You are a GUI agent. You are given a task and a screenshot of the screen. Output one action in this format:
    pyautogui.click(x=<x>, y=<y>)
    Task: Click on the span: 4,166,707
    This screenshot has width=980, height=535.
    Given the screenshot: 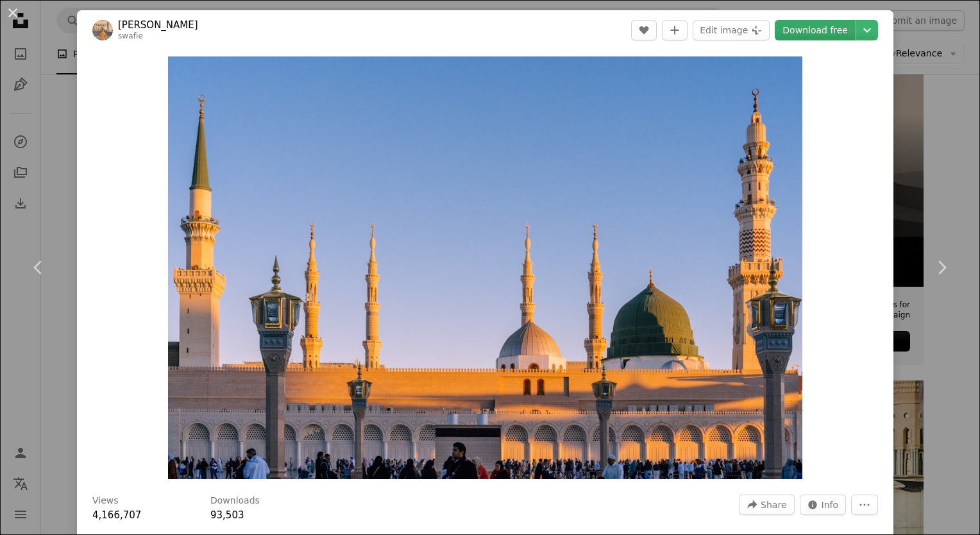 What is the action you would take?
    pyautogui.click(x=117, y=515)
    